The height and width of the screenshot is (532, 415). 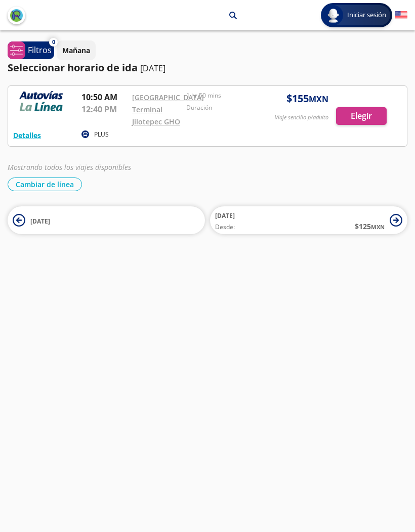 I want to click on small: MXN, so click(x=377, y=227).